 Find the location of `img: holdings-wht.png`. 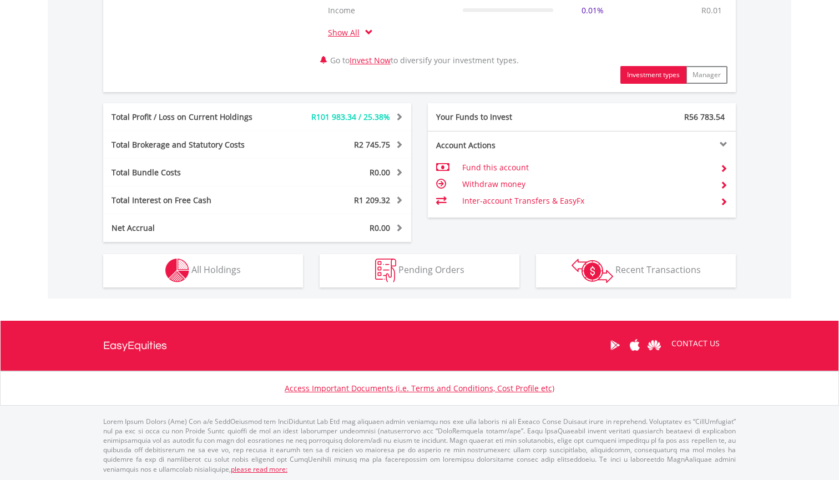

img: holdings-wht.png is located at coordinates (177, 270).